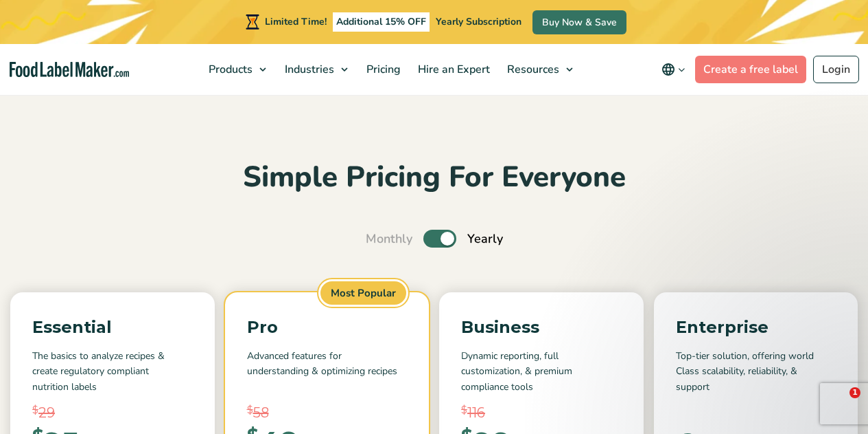 Image resolution: width=868 pixels, height=434 pixels. What do you see at coordinates (836, 69) in the screenshot?
I see `a: Login` at bounding box center [836, 69].